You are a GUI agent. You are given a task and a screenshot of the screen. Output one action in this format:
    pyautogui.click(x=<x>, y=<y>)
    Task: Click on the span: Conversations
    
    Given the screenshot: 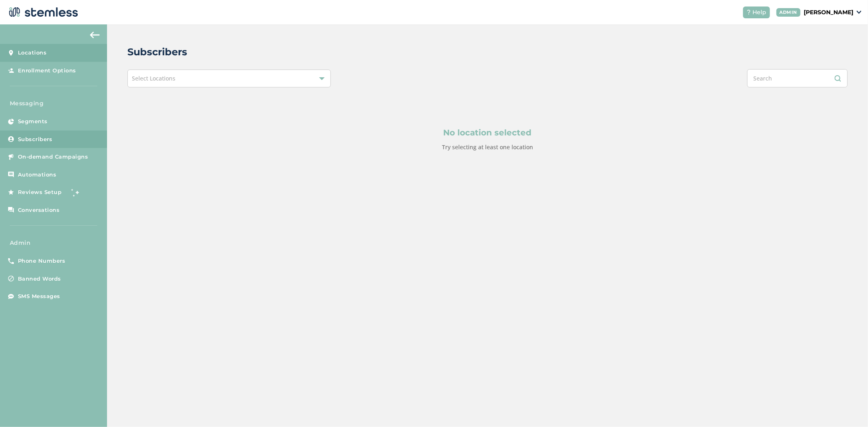 What is the action you would take?
    pyautogui.click(x=39, y=211)
    